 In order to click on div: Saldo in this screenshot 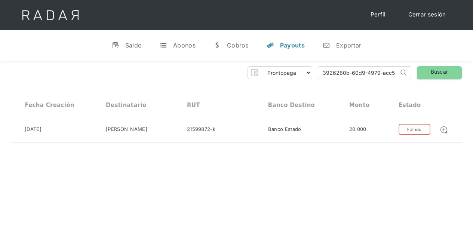, I will do `click(133, 45)`.